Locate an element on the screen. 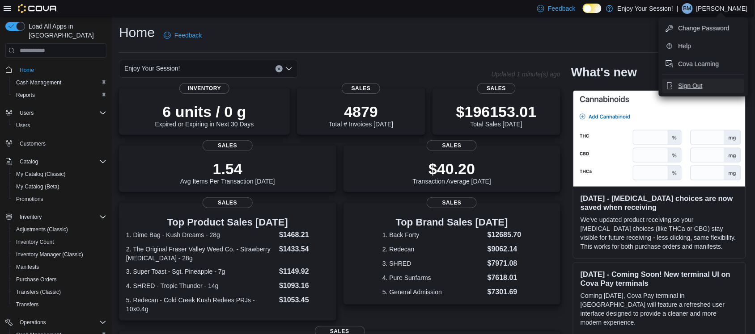  button: Change Password is located at coordinates (703, 28).